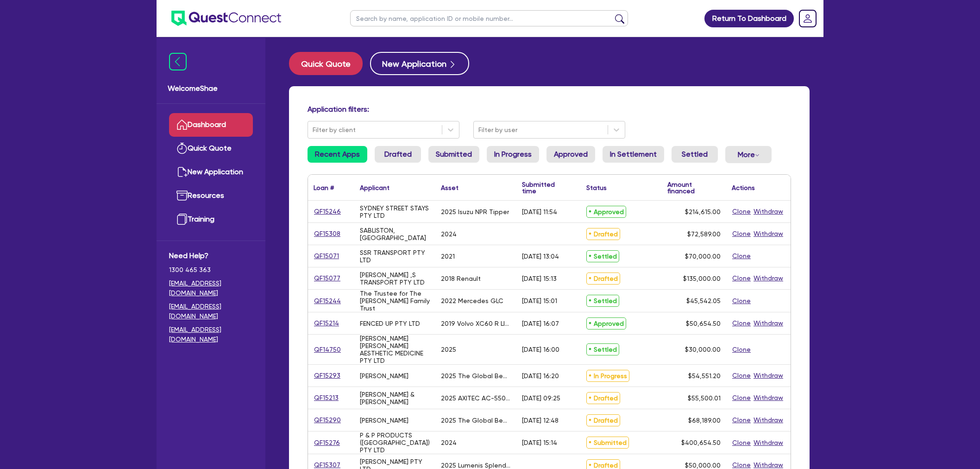  Describe the element at coordinates (703, 350) in the screenshot. I see `span: $30,000.00` at that location.